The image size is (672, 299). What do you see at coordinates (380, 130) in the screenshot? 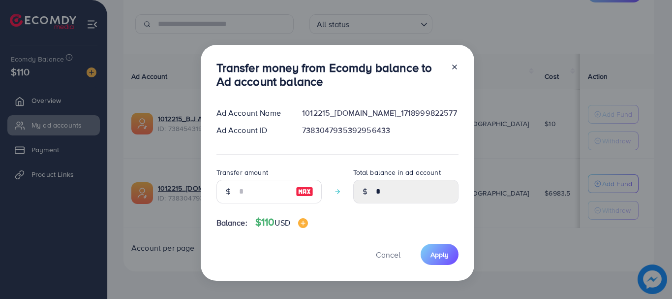
I see `div: 7383047935392956433` at bounding box center [380, 130].